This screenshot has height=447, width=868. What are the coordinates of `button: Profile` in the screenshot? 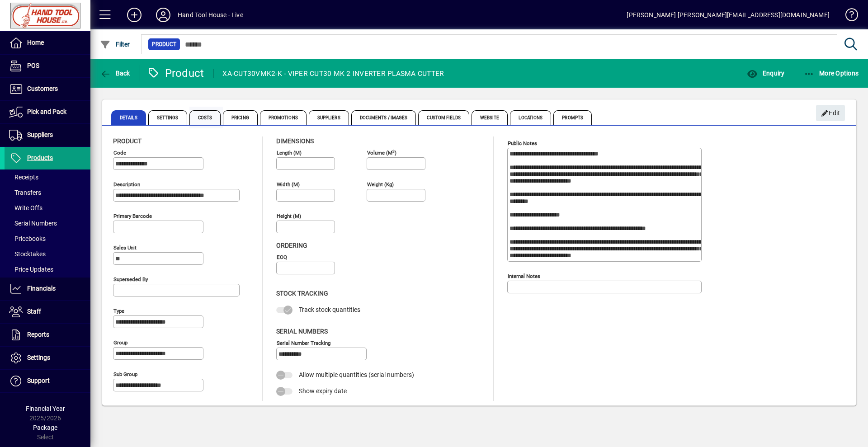 It's located at (163, 15).